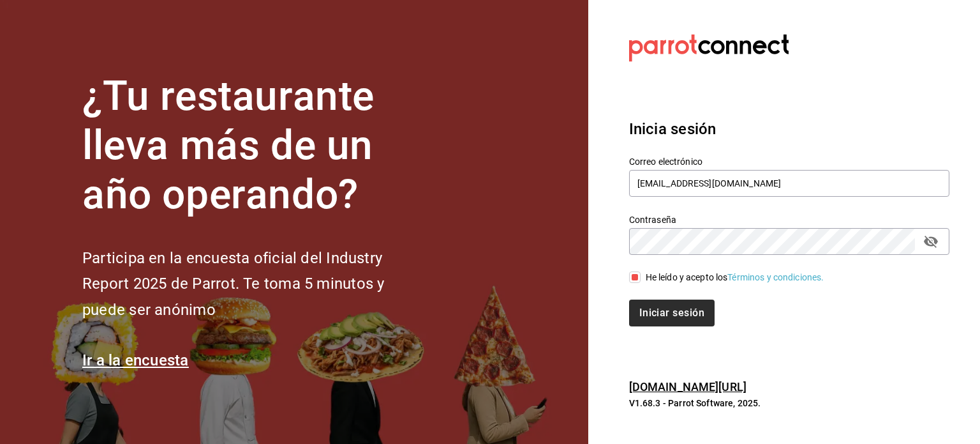 This screenshot has width=980, height=444. What do you see at coordinates (775, 277) in the screenshot?
I see `a: Términos y condiciones.` at bounding box center [775, 277].